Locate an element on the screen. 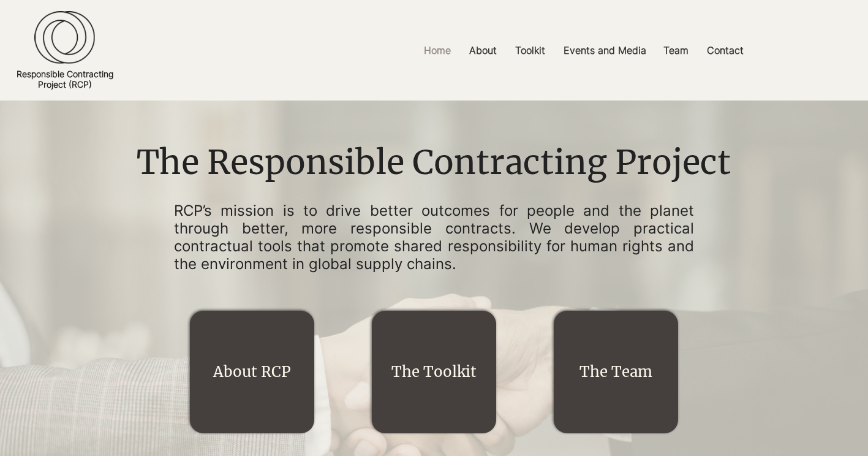  a: Events and Media is located at coordinates (604, 51).